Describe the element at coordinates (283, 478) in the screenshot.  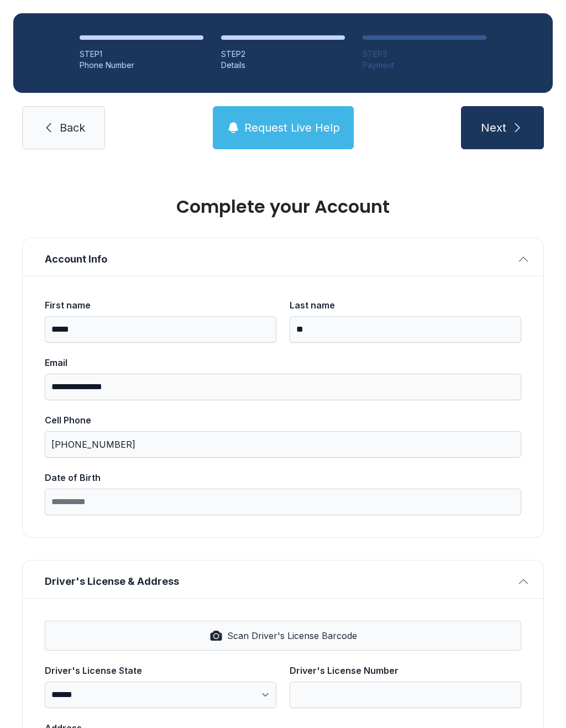
I see `div: Date of Birth` at that location.